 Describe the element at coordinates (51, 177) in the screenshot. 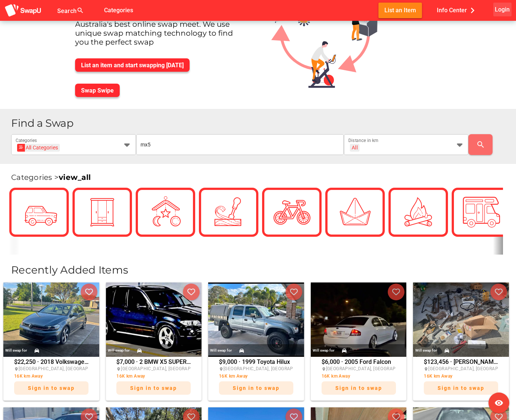

I see `span: Categories >` at that location.